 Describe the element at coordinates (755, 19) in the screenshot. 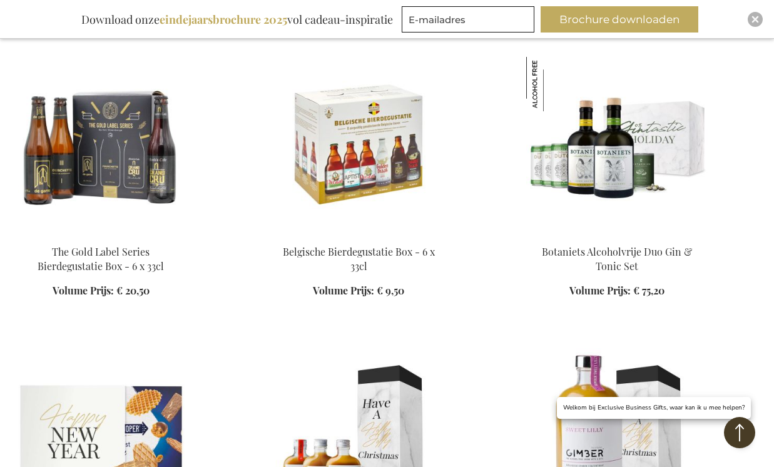

I see `div: Close` at that location.